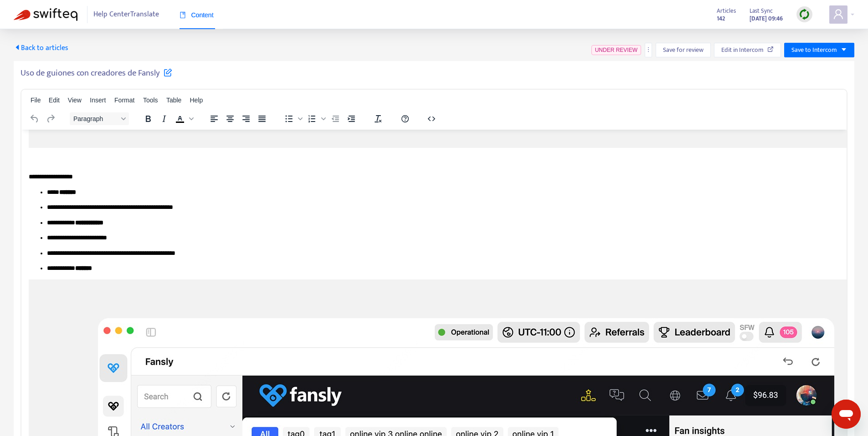 The width and height of the screenshot is (868, 436). Describe the element at coordinates (804, 14) in the screenshot. I see `img: sync.dc5367851b00ba804db3.png` at that location.